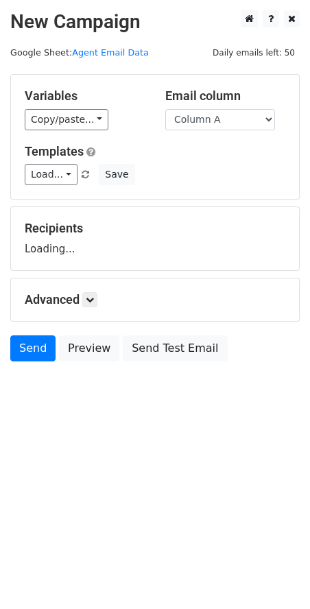 This screenshot has height=609, width=310. I want to click on a: Load..., so click(51, 174).